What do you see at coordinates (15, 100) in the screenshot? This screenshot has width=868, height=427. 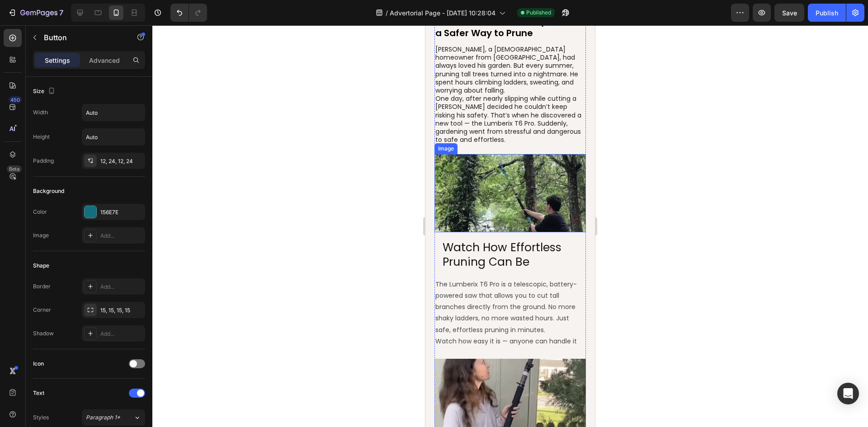 I see `div: 450` at bounding box center [15, 100].